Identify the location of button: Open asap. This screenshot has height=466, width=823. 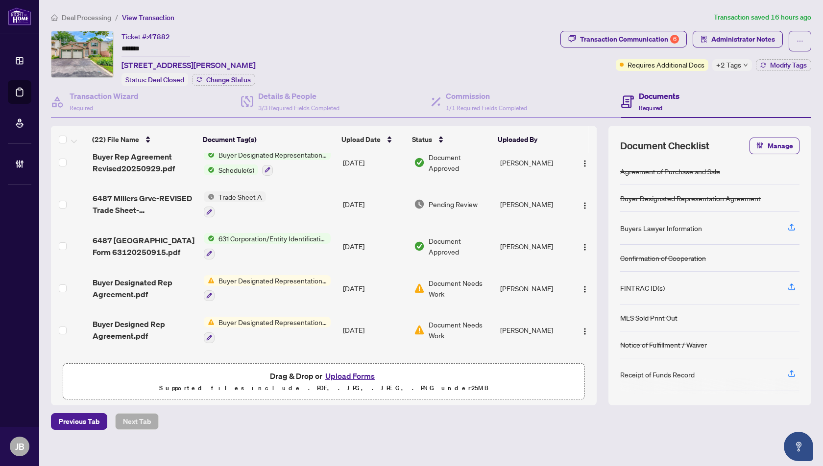
(798, 447).